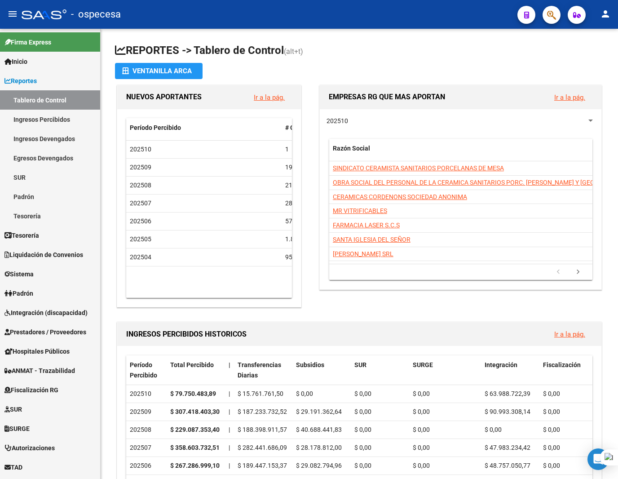  Describe the element at coordinates (568, 370) in the screenshot. I see `datatable-header-cell: Fiscalización` at that location.